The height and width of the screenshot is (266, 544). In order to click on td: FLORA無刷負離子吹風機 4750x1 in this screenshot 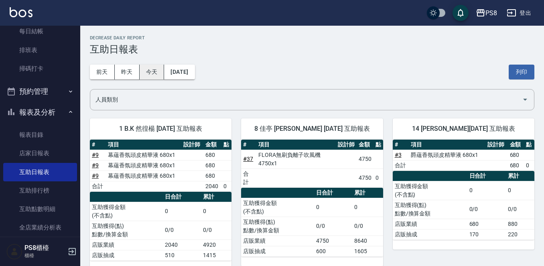, I will do `click(296, 159)`.